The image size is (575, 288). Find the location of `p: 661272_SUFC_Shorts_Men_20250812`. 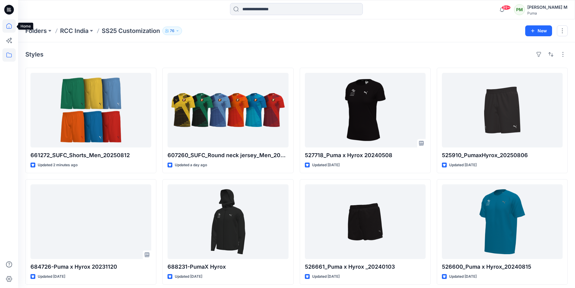

p: 661272_SUFC_Shorts_Men_20250812 is located at coordinates (91, 155).